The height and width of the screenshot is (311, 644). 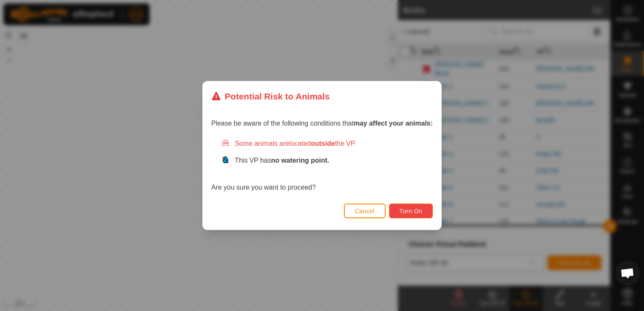 I want to click on span: Turn On, so click(x=411, y=211).